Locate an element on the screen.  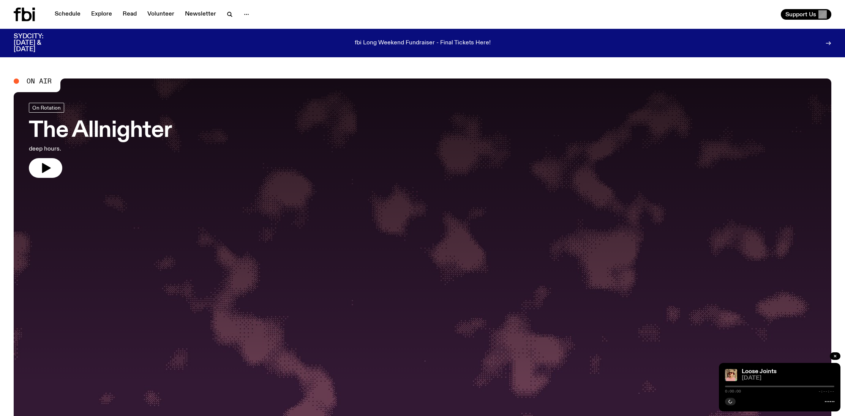
a: Newsletter is located at coordinates (200, 14).